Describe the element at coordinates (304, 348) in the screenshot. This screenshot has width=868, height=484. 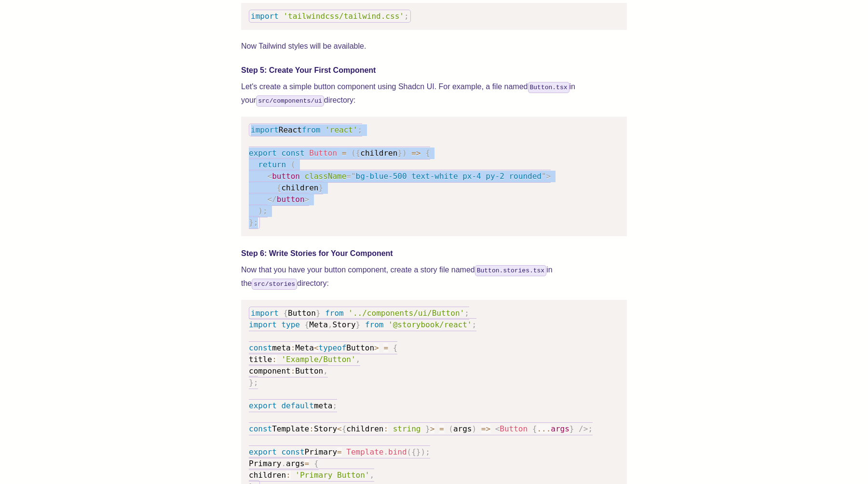
I see `span: Meta` at that location.